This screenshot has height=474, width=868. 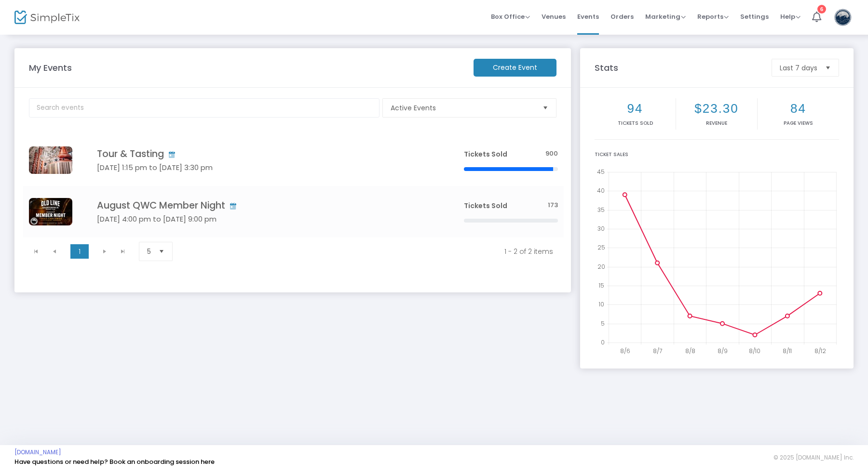 What do you see at coordinates (601, 172) in the screenshot?
I see `text: 45` at bounding box center [601, 172].